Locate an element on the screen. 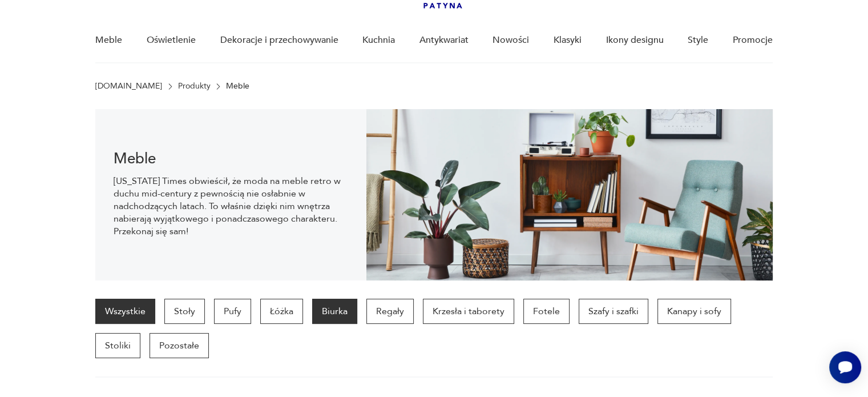 This screenshot has width=868, height=397. a: Stoliki is located at coordinates (118, 346).